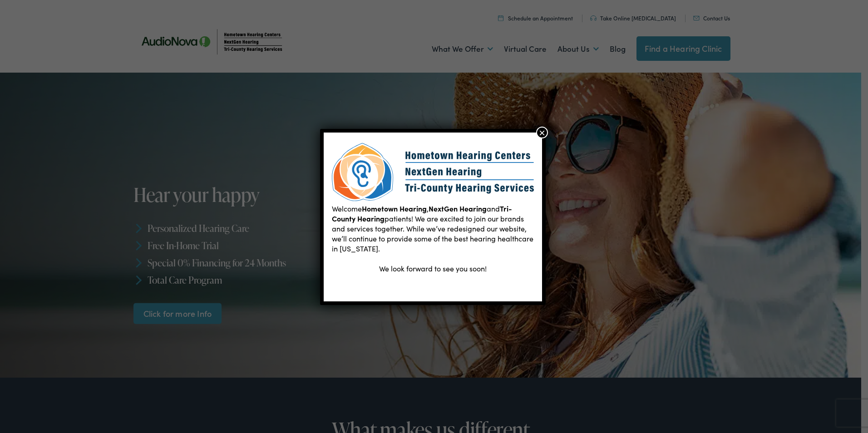  Describe the element at coordinates (458, 208) in the screenshot. I see `b: NextGen Hearing` at that location.